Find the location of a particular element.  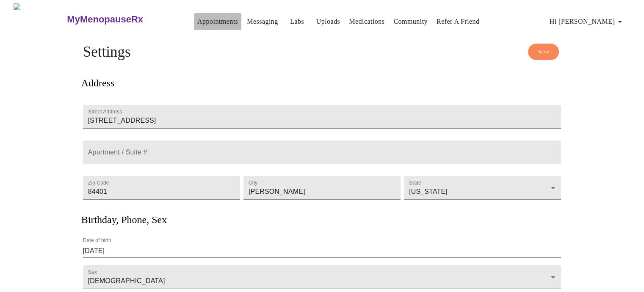

h3: Address is located at coordinates (98, 83).